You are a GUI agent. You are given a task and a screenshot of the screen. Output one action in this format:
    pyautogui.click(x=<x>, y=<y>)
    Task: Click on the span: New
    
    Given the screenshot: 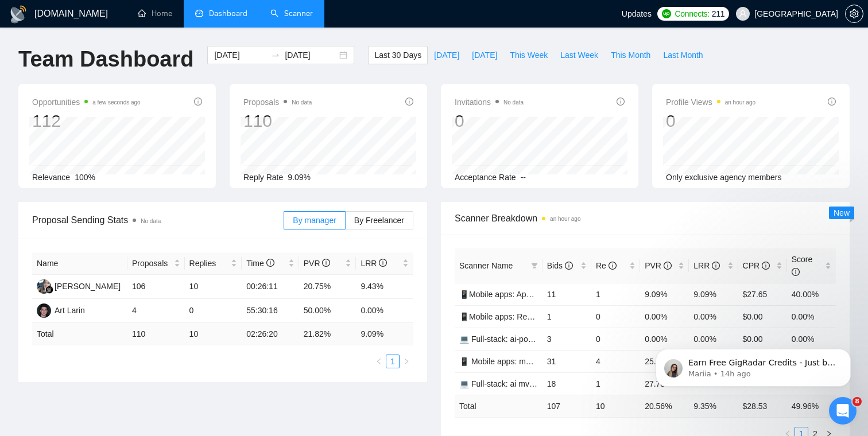 What is the action you would take?
    pyautogui.click(x=842, y=213)
    